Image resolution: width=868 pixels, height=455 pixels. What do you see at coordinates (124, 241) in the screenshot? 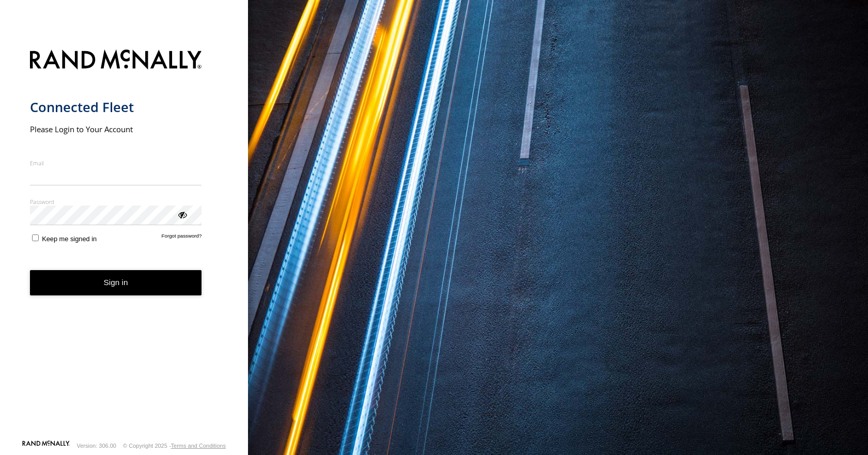
I see `form: main` at bounding box center [124, 241].